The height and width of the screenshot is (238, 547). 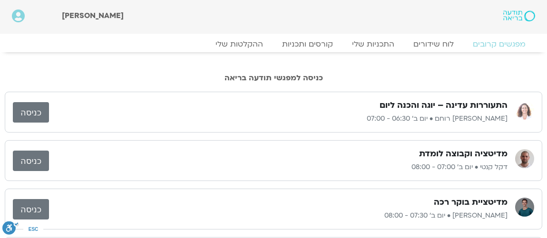 I want to click on h3: התעוררות עדינה – יוגה והכנה ליום, so click(x=443, y=106).